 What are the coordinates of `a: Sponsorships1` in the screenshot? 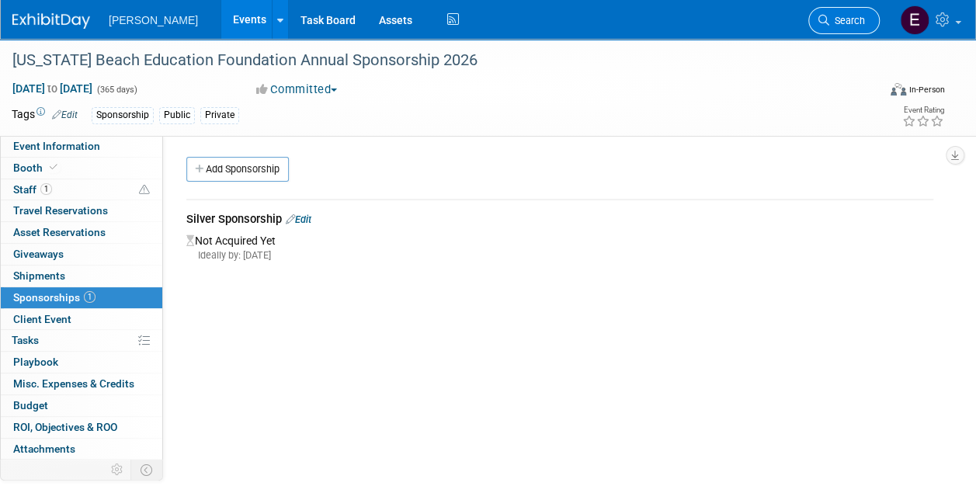 It's located at (82, 297).